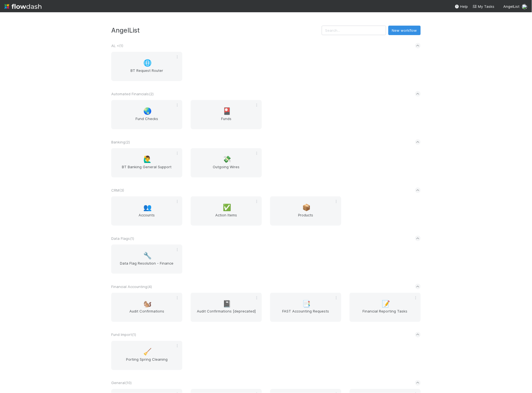  What do you see at coordinates (306, 211) in the screenshot?
I see `a: 📦Products` at bounding box center [306, 211].